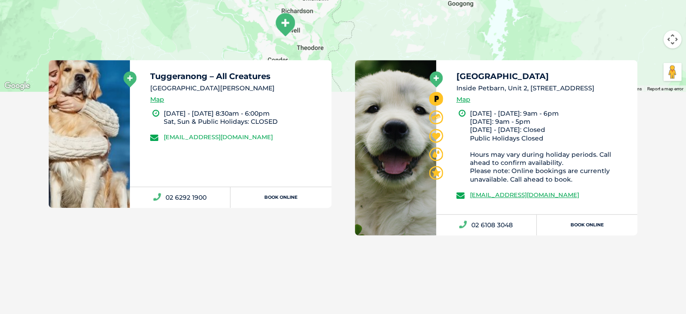  I want to click on button: Drag Pegman onto the map to open Street View, so click(673, 72).